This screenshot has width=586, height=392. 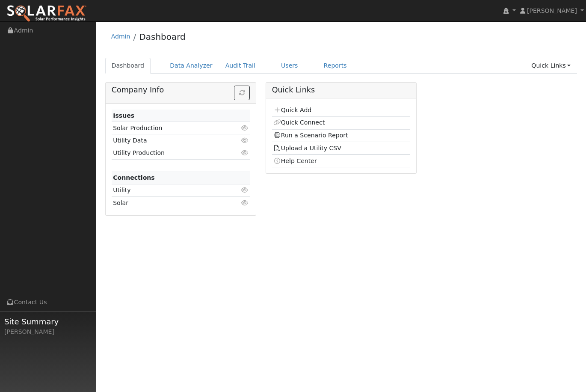 What do you see at coordinates (170, 203) in the screenshot?
I see `td: Solar` at bounding box center [170, 203].